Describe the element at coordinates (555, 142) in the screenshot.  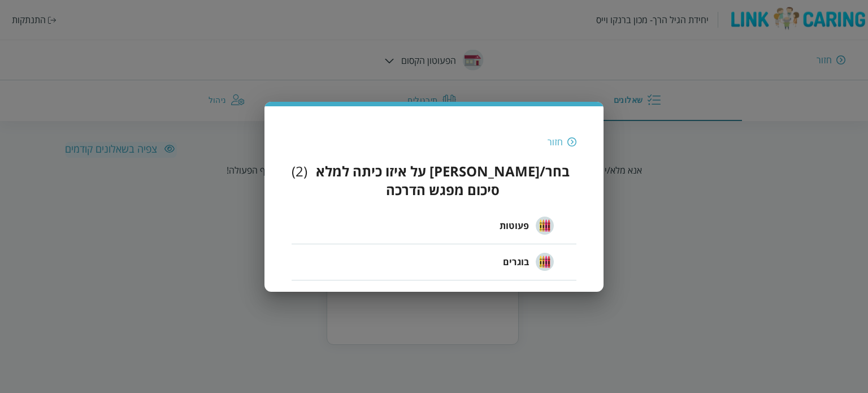
I see `div: חזור` at that location.